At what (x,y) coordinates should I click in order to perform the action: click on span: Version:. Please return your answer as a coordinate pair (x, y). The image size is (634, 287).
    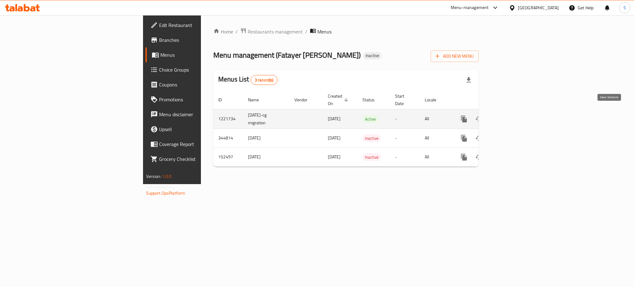
    Looking at the image, I should click on (154, 176).